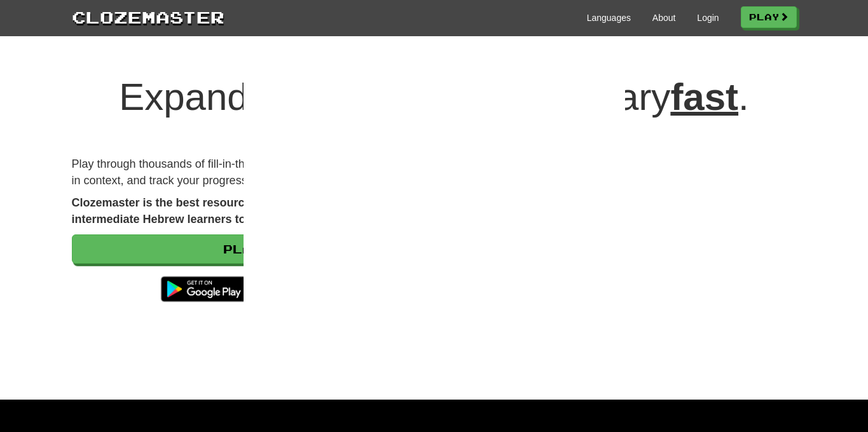 The height and width of the screenshot is (432, 868). What do you see at coordinates (236, 211) in the screenshot?
I see `strong: Clozemaster is the best resource for advanced beginner and intermediate Hebrew learners to get fl...` at bounding box center [236, 211].